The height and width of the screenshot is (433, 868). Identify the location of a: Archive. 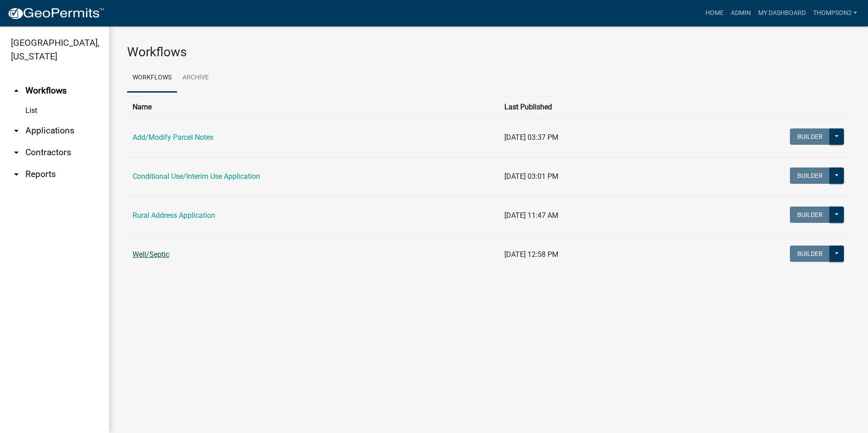
(195, 78).